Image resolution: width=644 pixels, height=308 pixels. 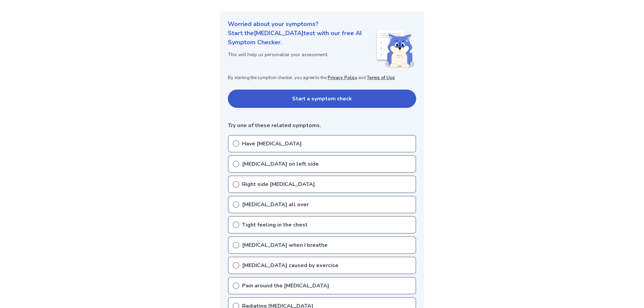 What do you see at coordinates (322, 78) in the screenshot?
I see `p: By starting the symptom checker, you agree to the and` at bounding box center [322, 78].